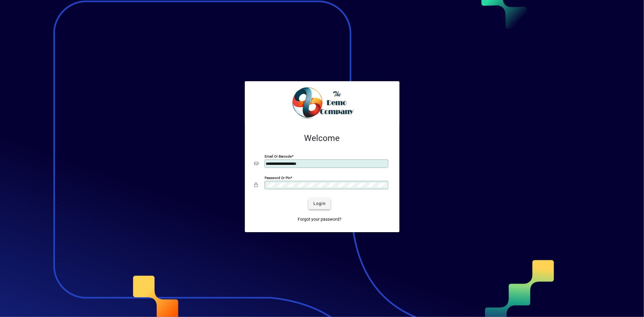 The image size is (644, 317). Describe the element at coordinates (319, 219) in the screenshot. I see `span: Forgot your password?` at that location.